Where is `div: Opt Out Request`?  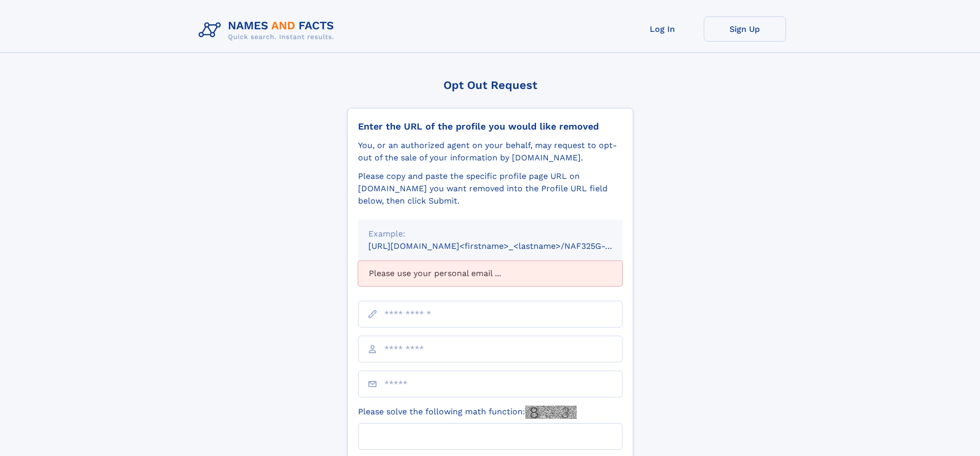 div: Opt Out Request is located at coordinates (490, 85).